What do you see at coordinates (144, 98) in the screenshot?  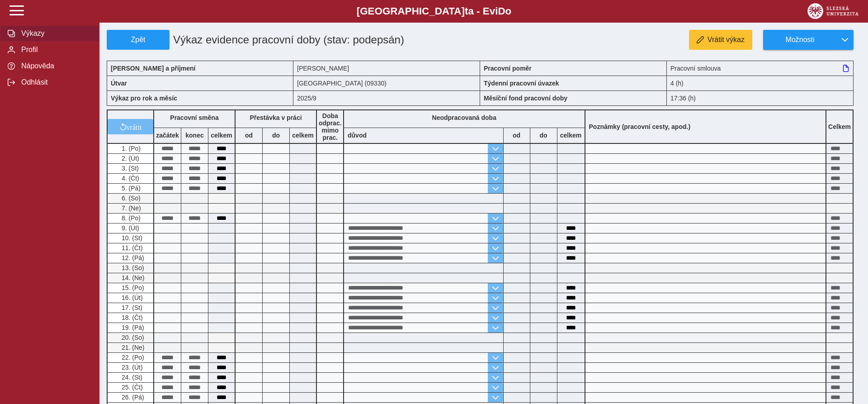 I see `b: Výkaz pro rok a měsíc` at bounding box center [144, 98].